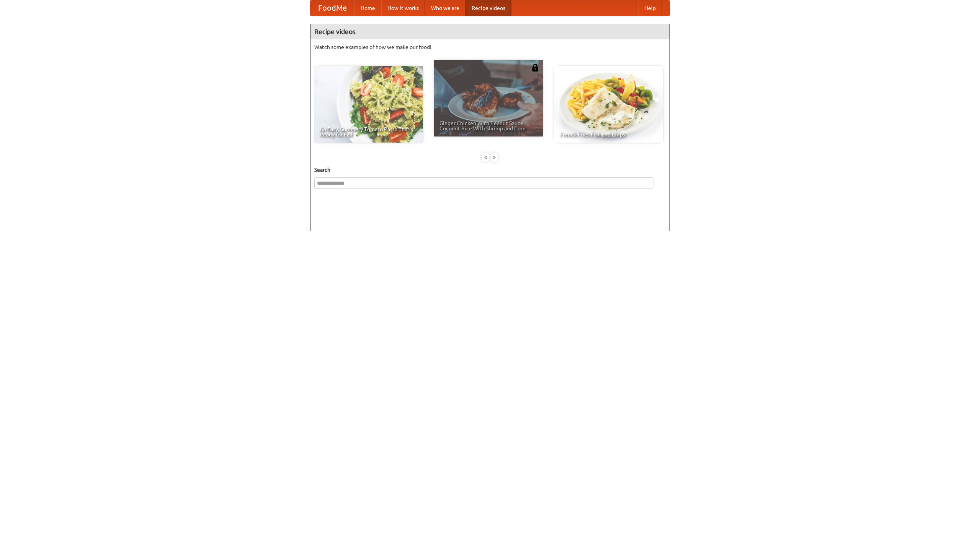 The width and height of the screenshot is (980, 541). What do you see at coordinates (369, 104) in the screenshot?
I see `a: An Easy, Summery Tomato Pasta That's Ready for Fall` at bounding box center [369, 104].